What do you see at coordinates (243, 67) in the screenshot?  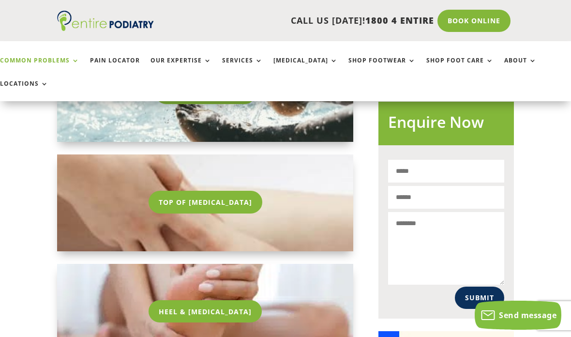 I see `a: Services` at bounding box center [243, 67].